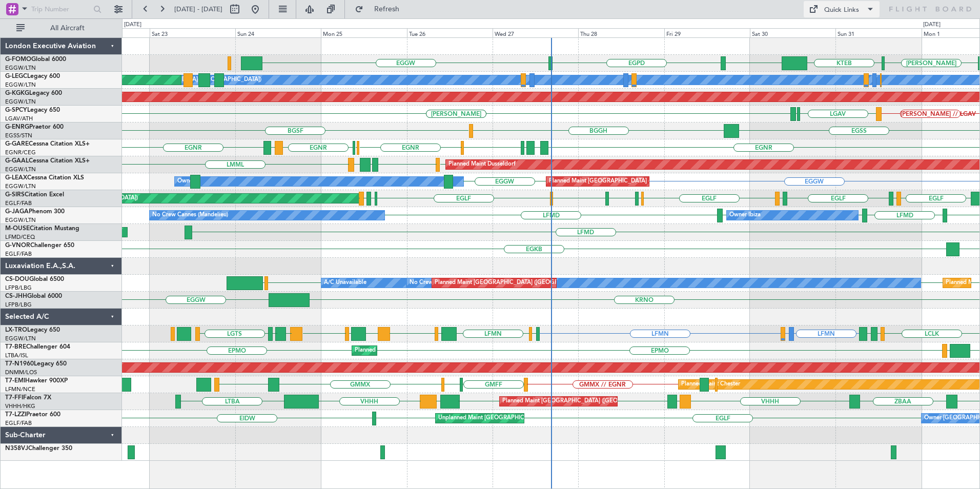 This screenshot has width=980, height=489. What do you see at coordinates (842, 11) in the screenshot?
I see `div: Quick Links` at bounding box center [842, 11].